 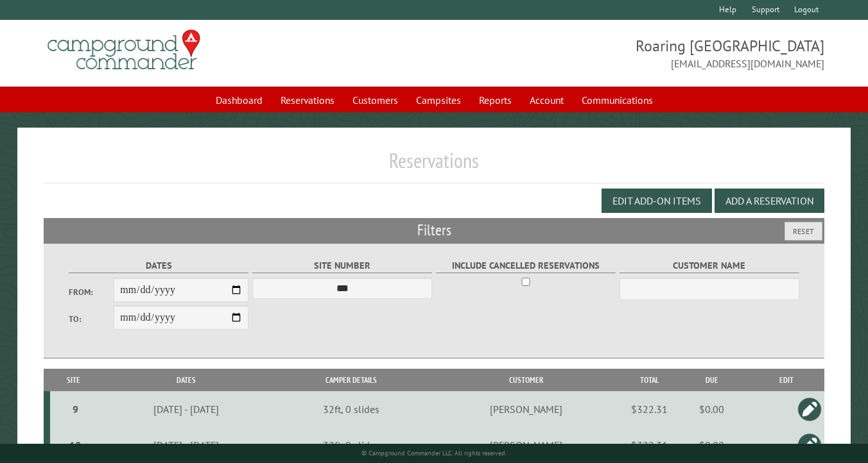 I want to click on th: Due, so click(x=711, y=380).